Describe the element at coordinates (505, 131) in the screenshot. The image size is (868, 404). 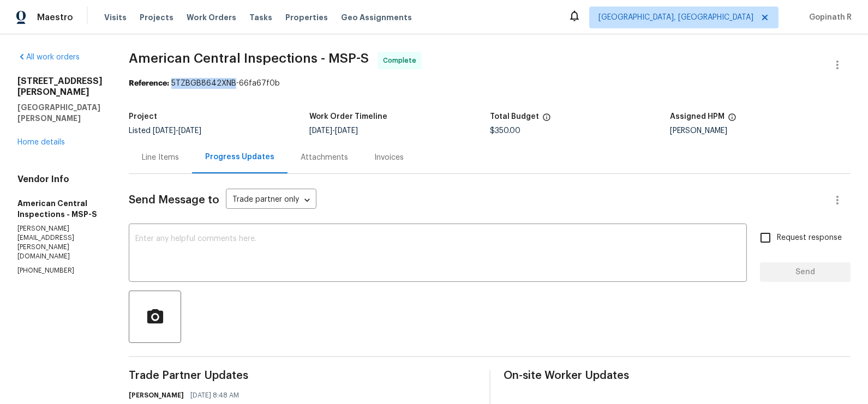
I see `span: $350.00` at that location.